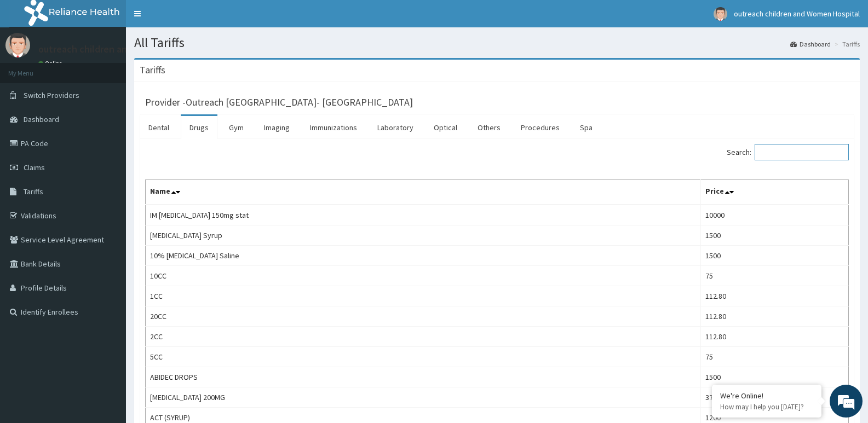 This screenshot has width=868, height=423. Describe the element at coordinates (423, 317) in the screenshot. I see `td: 20CC` at that location.